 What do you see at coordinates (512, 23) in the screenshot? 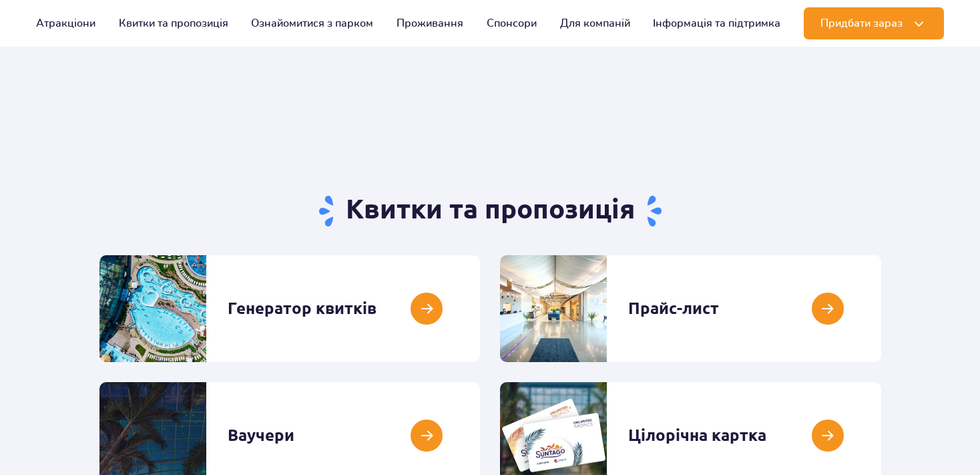
I see `a: Спонсори` at bounding box center [512, 23].